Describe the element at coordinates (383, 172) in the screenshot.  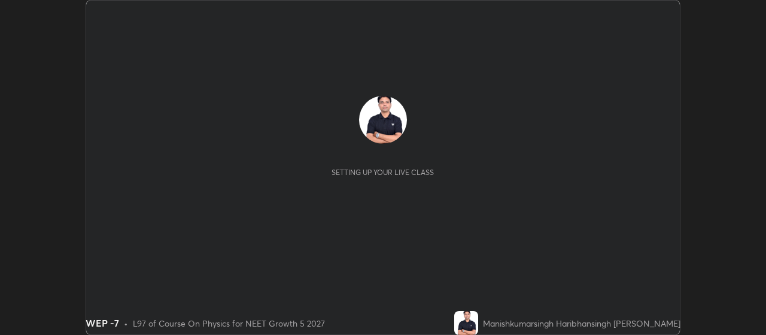
I see `div: Setting up your live class` at that location.